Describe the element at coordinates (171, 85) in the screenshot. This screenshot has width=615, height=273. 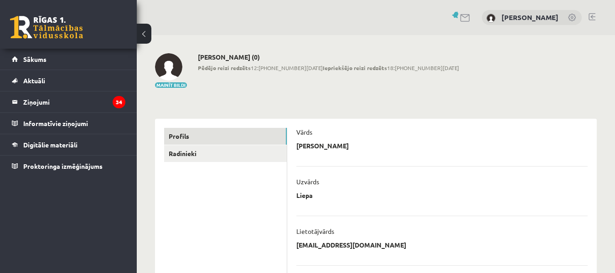
I see `button: Mainīt bildi` at that location.